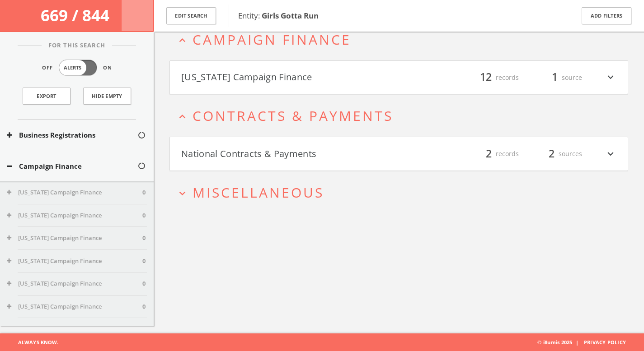  I want to click on span: 669 / 844, so click(77, 15).